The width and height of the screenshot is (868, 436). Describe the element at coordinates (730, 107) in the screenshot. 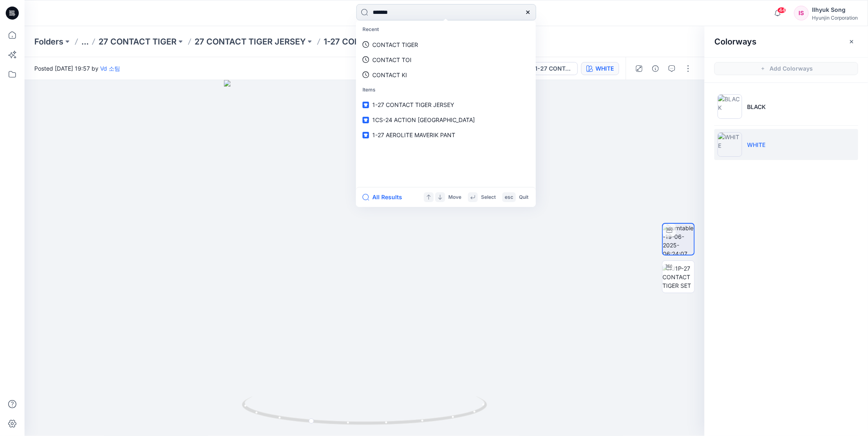

I see `img: BLACK` at that location.